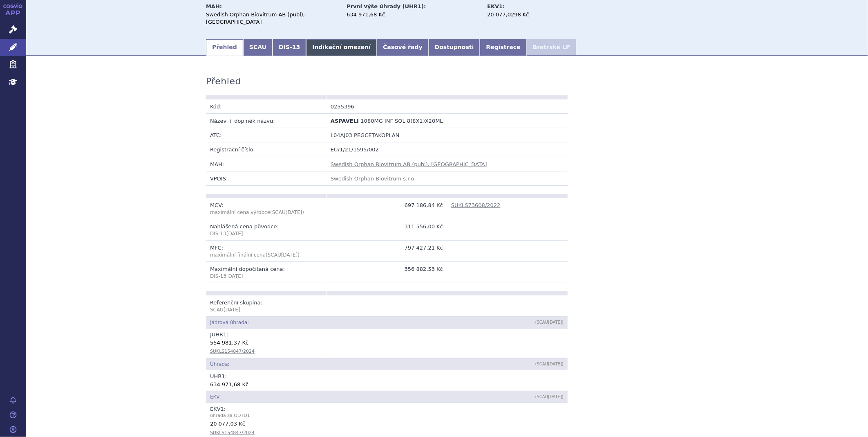 This screenshot has height=437, width=868. What do you see at coordinates (387, 343) in the screenshot?
I see `div: 554 981,37 Kč` at bounding box center [387, 343].